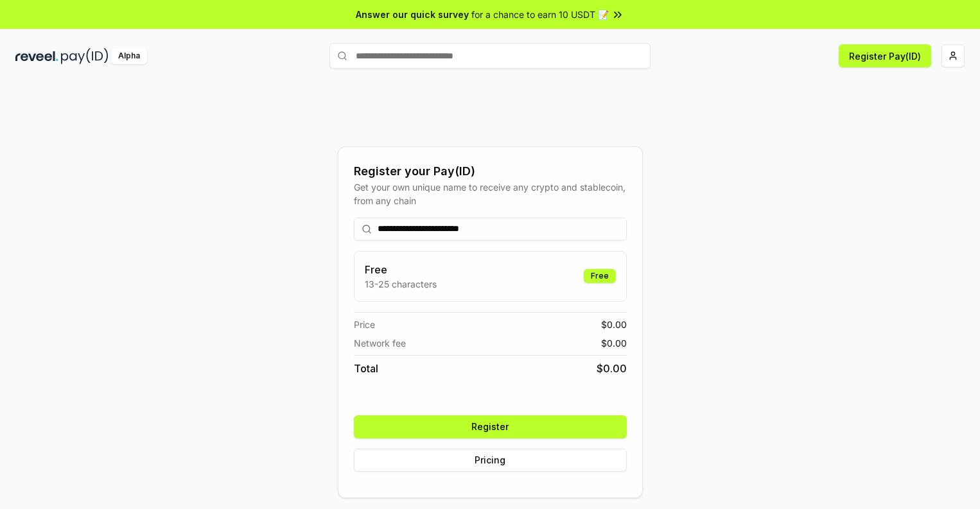 This screenshot has height=509, width=980. I want to click on button: Register, so click(490, 427).